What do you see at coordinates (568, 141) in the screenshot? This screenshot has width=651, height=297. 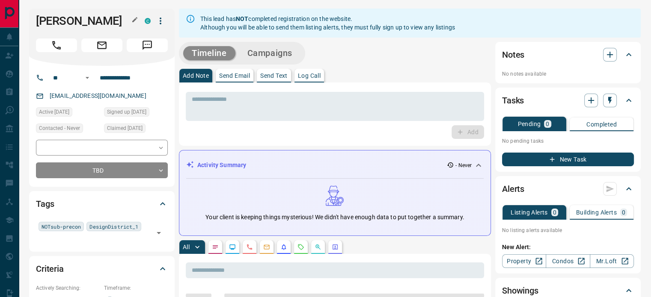 I see `p: No pending tasks` at bounding box center [568, 141].